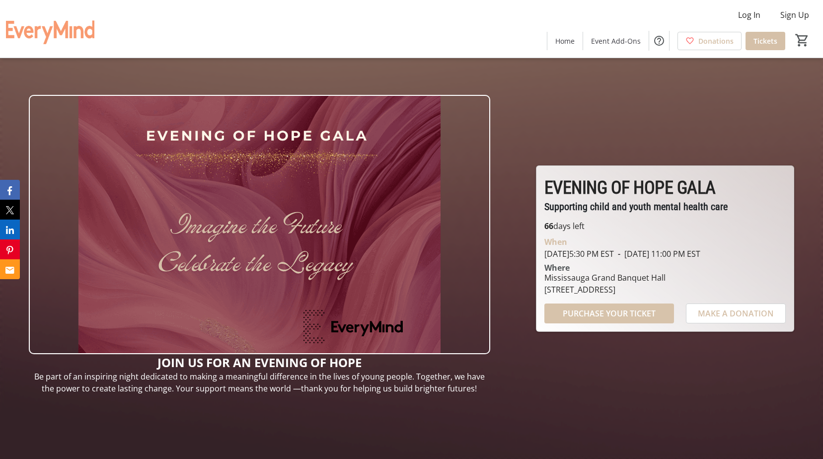  Describe the element at coordinates (605, 277) in the screenshot. I see `div: Mississauga Grand Banquet Hall` at that location.